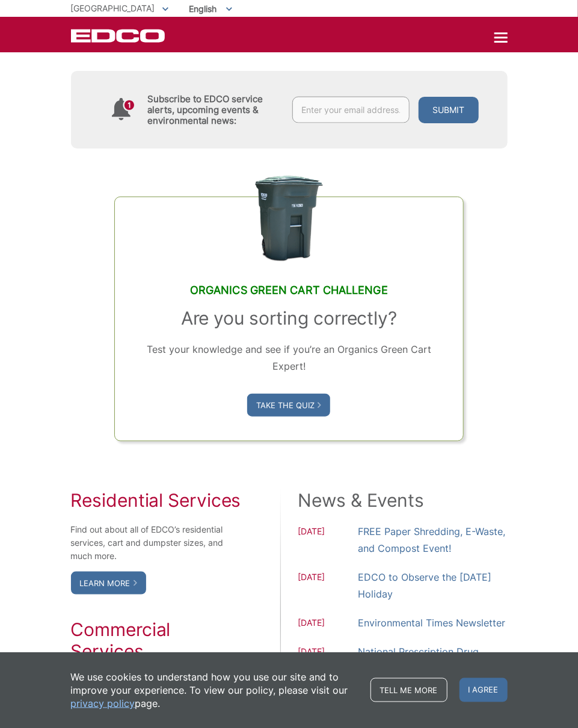  Describe the element at coordinates (214, 110) in the screenshot. I see `h4: Subscribe to EDCO service alerts, upcoming events & environmental news:` at that location.